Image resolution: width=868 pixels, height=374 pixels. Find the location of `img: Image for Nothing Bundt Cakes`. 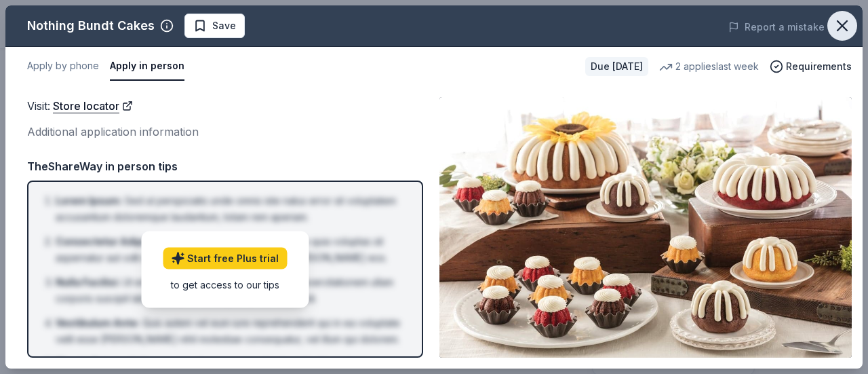

img: Image for Nothing Bundt Cakes is located at coordinates (645, 227).